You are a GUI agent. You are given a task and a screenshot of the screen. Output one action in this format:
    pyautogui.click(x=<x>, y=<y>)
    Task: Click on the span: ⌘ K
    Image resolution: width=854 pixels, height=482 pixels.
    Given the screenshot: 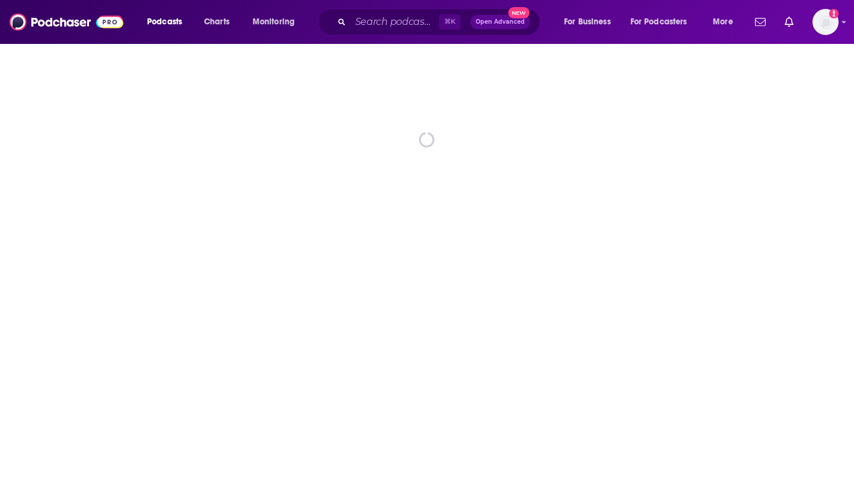 What is the action you would take?
    pyautogui.click(x=450, y=22)
    